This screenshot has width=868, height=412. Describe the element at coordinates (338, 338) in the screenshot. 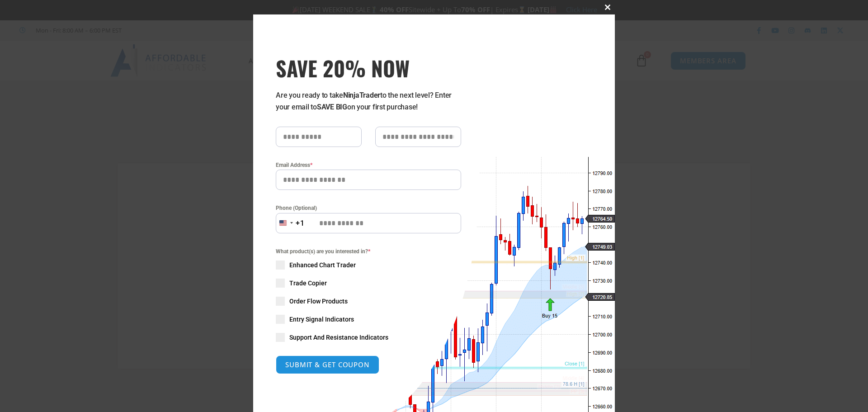

I see `span: Support And Resistance Indicators` at that location.